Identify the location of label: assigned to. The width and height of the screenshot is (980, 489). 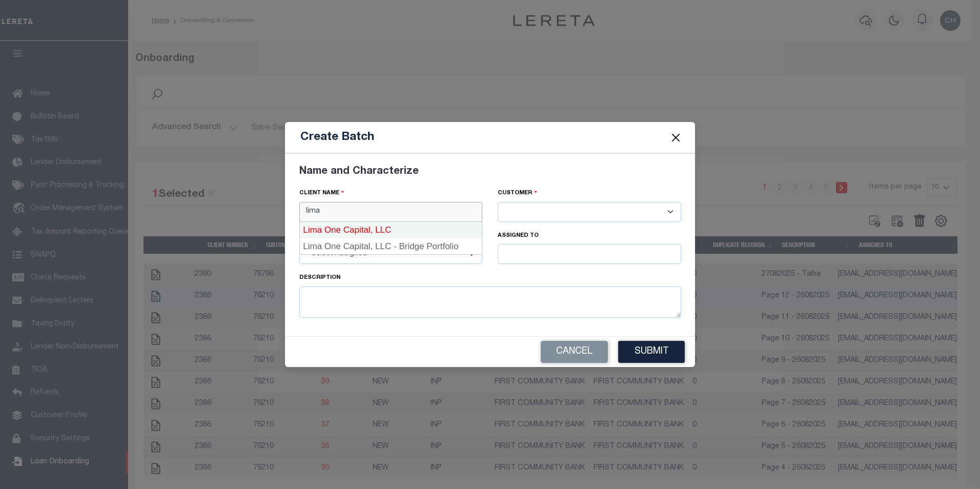
(519, 236).